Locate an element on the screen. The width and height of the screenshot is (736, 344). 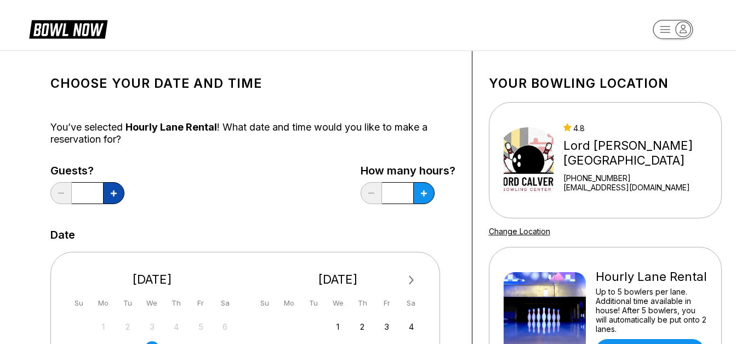
div: Not available Friday, September 5th, 2025 is located at coordinates (201, 326).